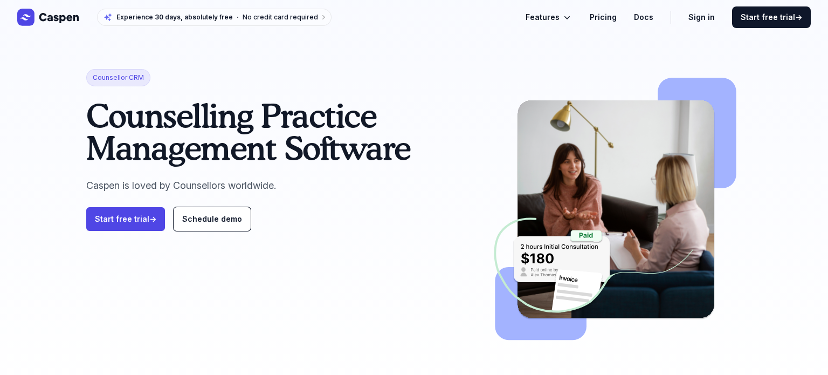  I want to click on p: Caspen is loved by Counsellors worldwide., so click(279, 185).